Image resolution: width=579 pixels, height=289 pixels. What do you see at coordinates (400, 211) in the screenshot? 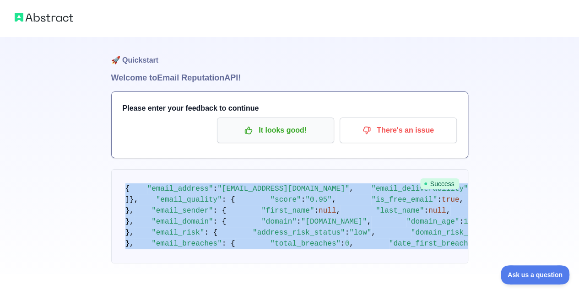
I see `span: "last_name"` at bounding box center [400, 211].